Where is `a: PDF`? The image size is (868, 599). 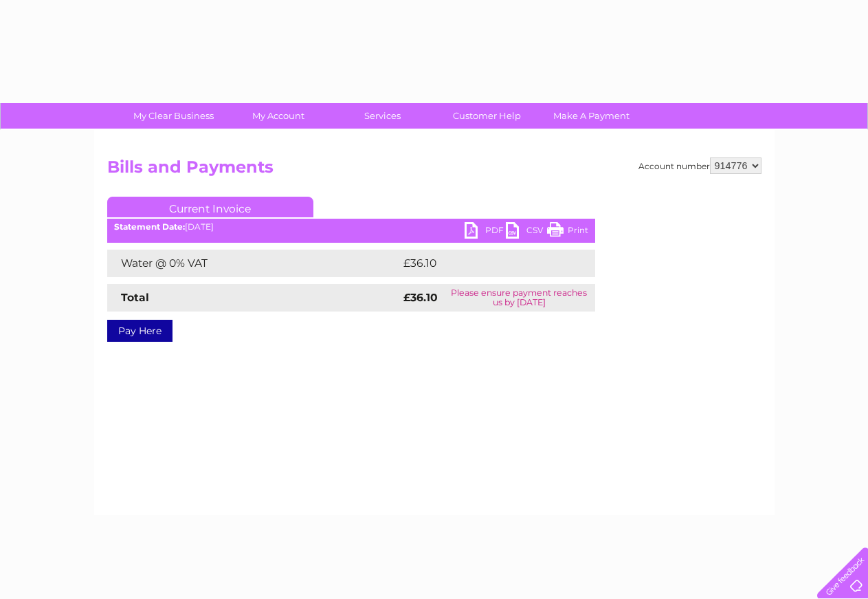 a: PDF is located at coordinates (486, 232).